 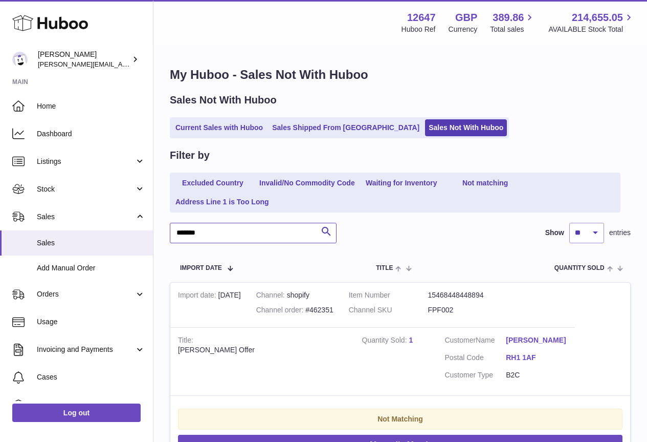 What do you see at coordinates (513, 29) in the screenshot?
I see `span: Total sales` at bounding box center [513, 29].